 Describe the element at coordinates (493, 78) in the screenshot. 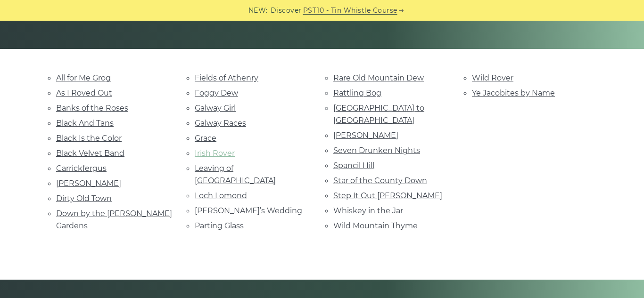

I see `a: Wild Rover` at that location.